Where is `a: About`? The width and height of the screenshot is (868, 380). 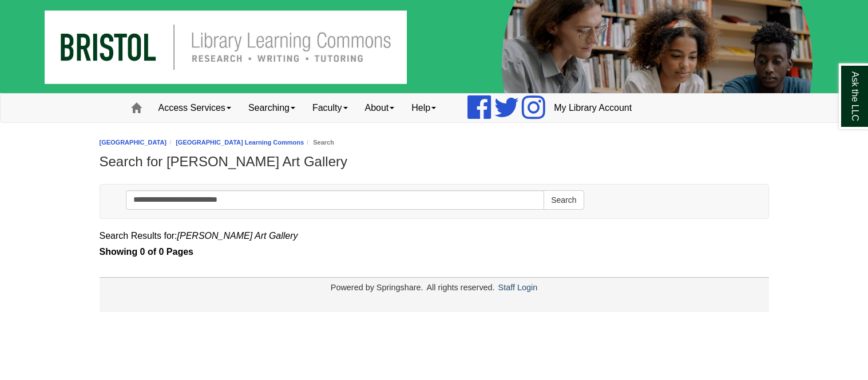 a: About is located at coordinates (380, 108).